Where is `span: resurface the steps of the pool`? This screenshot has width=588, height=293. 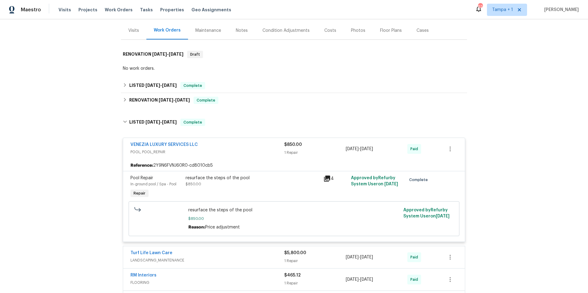 span: resurface the steps of the pool is located at coordinates (294, 210).